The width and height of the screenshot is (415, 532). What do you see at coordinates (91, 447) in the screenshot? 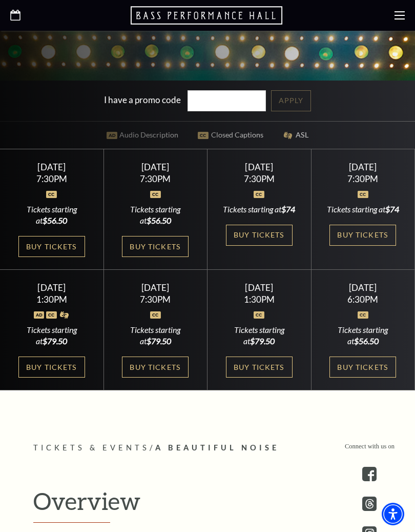
I see `span: Tickets & Events` at bounding box center [91, 447].